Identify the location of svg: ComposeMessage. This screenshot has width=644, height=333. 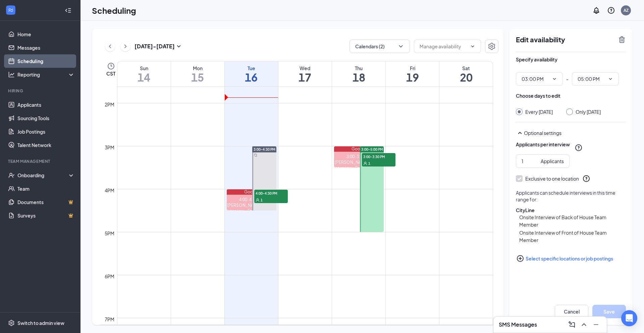
(572, 325).